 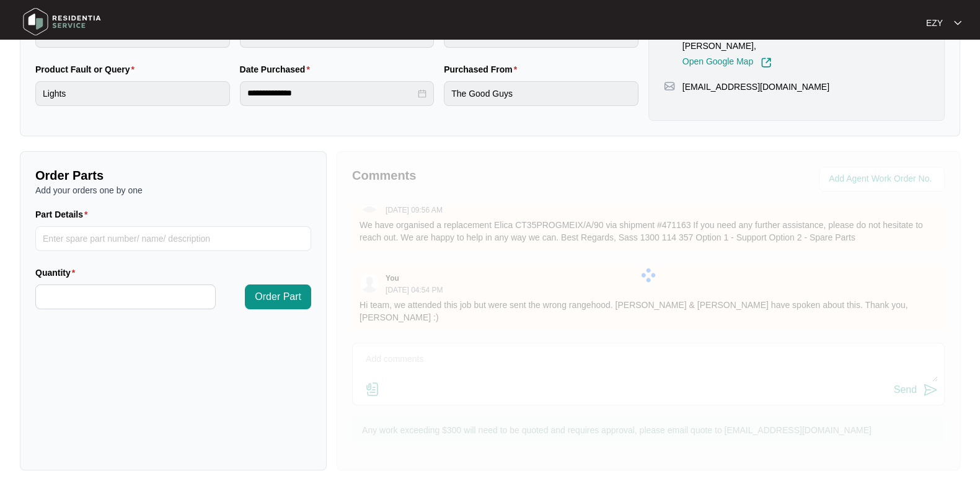 I want to click on label: Product Fault or Query, so click(x=87, y=69).